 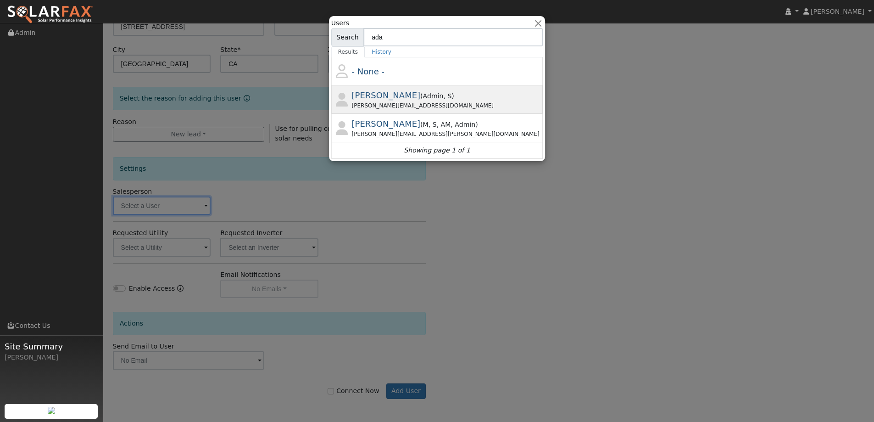 I want to click on a: Results, so click(x=348, y=52).